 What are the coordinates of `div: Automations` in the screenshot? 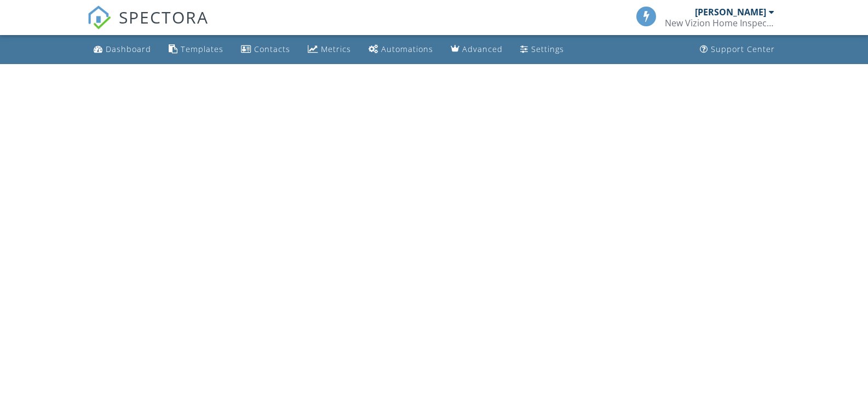 It's located at (407, 49).